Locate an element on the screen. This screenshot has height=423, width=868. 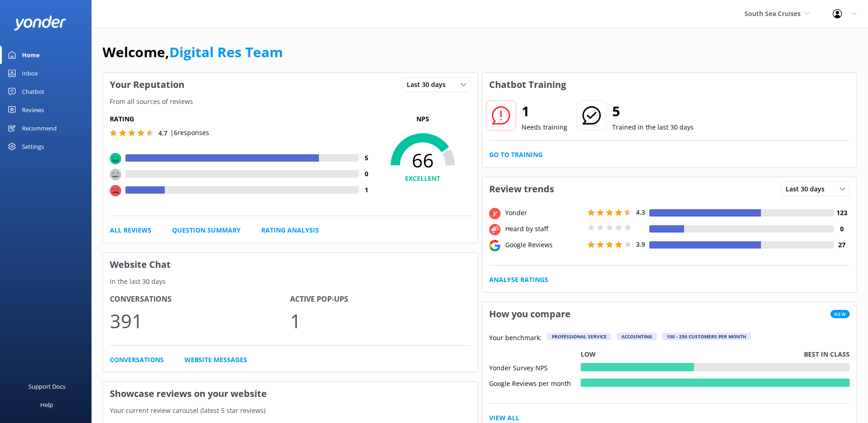
h5: Rating is located at coordinates (242, 119).